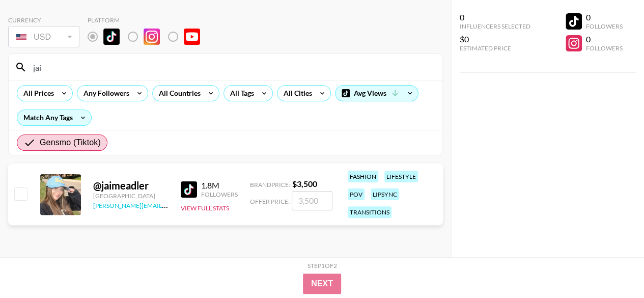 This screenshot has height=298, width=644. What do you see at coordinates (322, 266) in the screenshot?
I see `div: Step 1 of 2` at bounding box center [322, 266].